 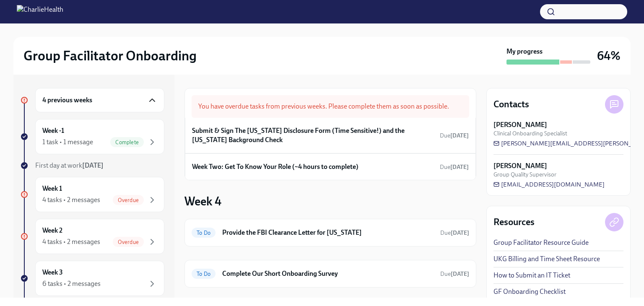 What do you see at coordinates (541, 243) in the screenshot?
I see `a: Group Facilitator Resource Guide` at bounding box center [541, 243].